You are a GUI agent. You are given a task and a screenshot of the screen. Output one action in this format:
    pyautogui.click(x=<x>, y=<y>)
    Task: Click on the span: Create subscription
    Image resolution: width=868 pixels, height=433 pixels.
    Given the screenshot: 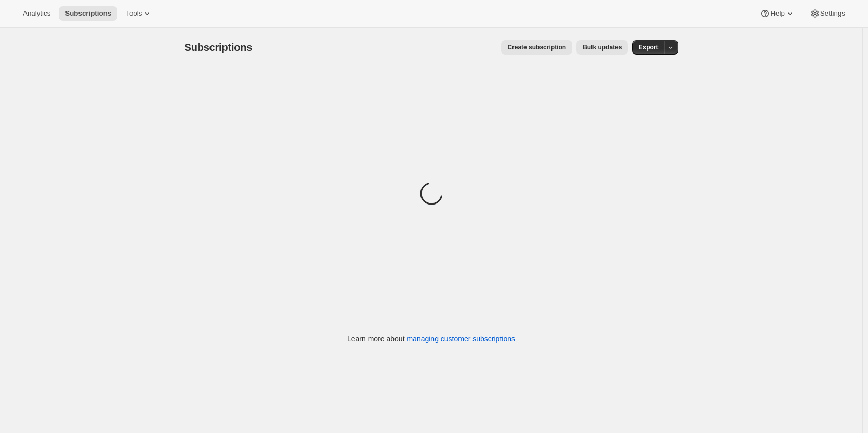 What is the action you would take?
    pyautogui.click(x=537, y=47)
    